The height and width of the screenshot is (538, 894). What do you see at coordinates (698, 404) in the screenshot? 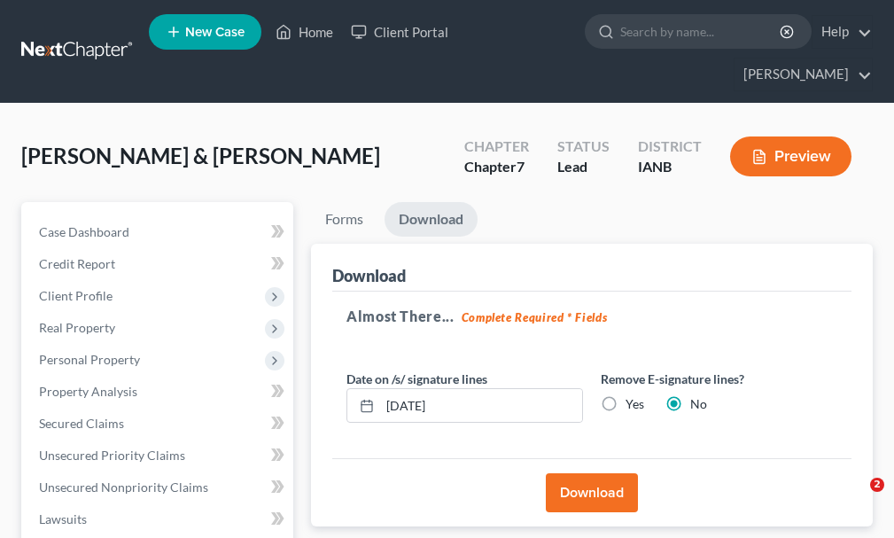
I see `label: No` at bounding box center [698, 404].